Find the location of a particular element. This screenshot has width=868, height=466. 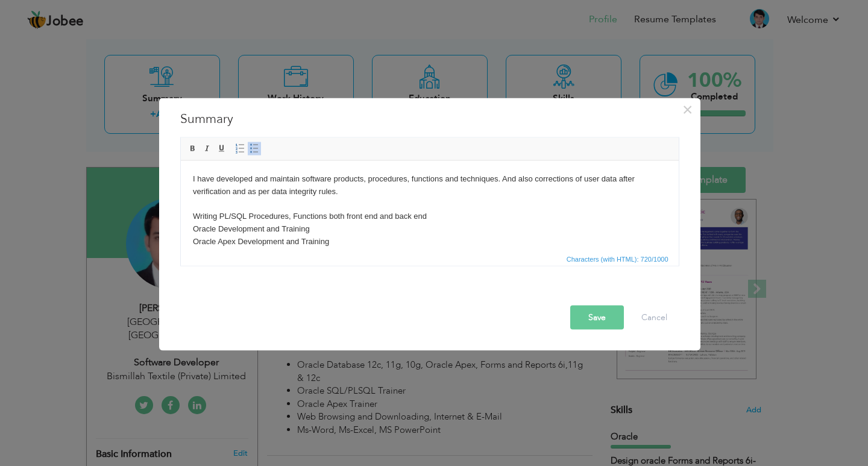

button: Cancel is located at coordinates (654, 317).